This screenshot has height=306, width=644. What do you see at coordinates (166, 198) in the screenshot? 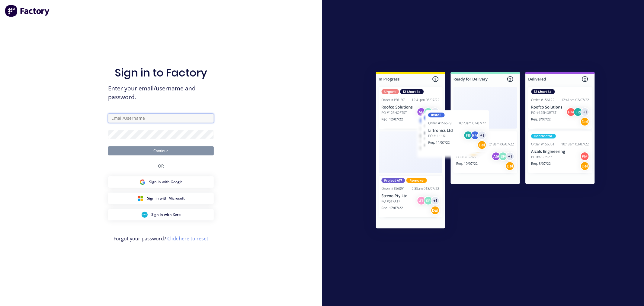
I see `span: Sign in with Microsoft` at bounding box center [166, 198].